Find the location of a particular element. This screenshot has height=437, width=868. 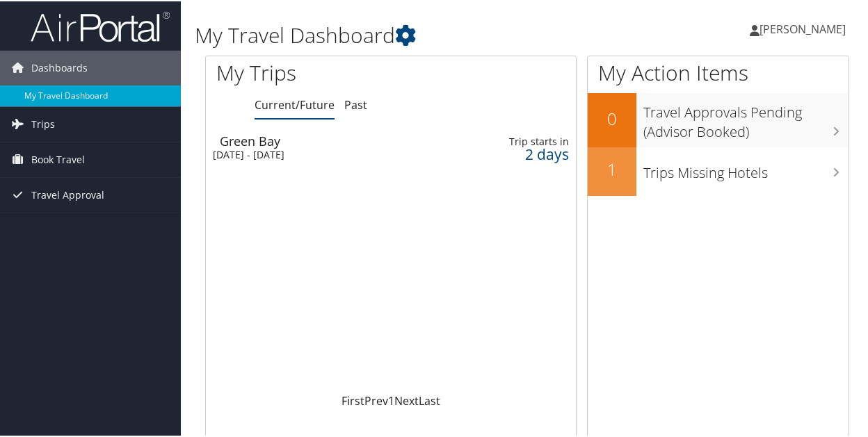

h1: My Travel Dashboard is located at coordinates (416, 34).